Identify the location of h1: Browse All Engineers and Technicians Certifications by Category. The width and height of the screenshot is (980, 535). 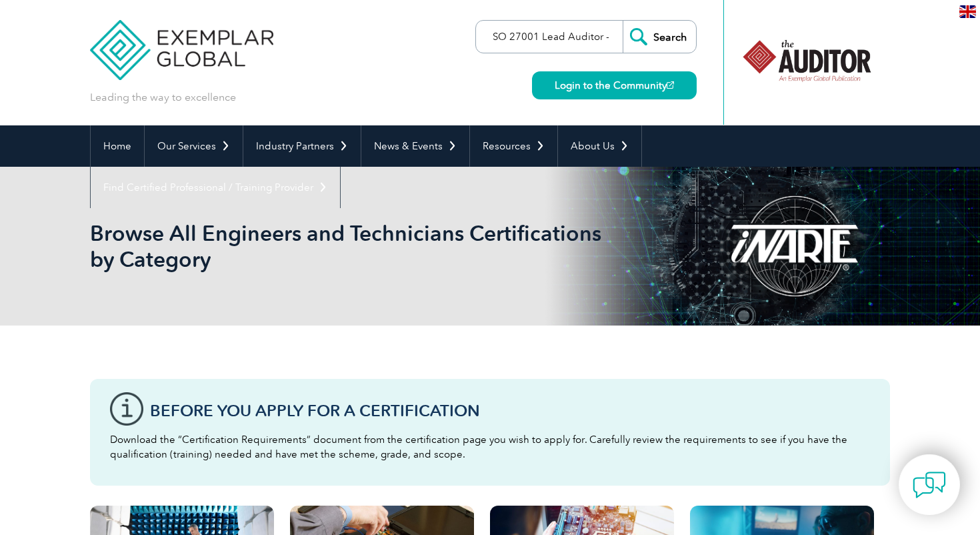
(346, 246).